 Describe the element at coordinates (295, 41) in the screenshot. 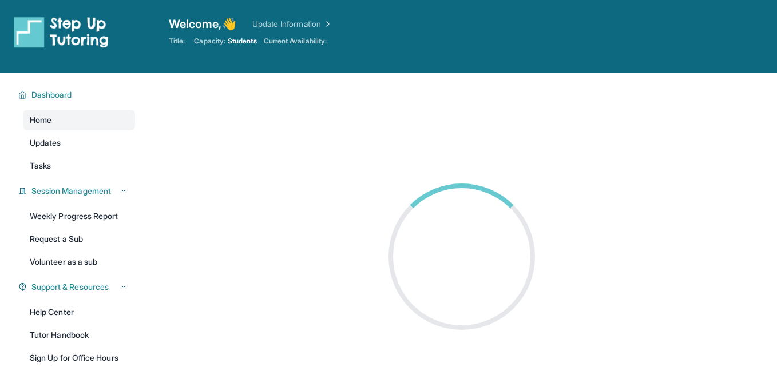

I see `span: Current Availability:` at that location.